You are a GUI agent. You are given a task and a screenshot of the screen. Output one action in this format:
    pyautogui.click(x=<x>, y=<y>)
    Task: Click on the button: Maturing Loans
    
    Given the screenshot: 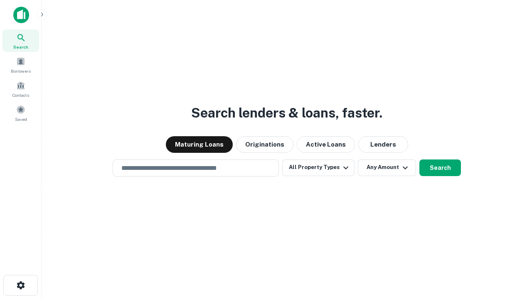 What is the action you would take?
    pyautogui.click(x=199, y=145)
    